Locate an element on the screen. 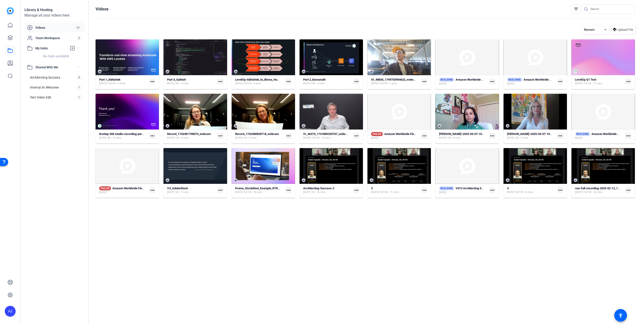 This screenshot has width=644, height=324. span: Full HD - 11 mins is located at coordinates (389, 193).